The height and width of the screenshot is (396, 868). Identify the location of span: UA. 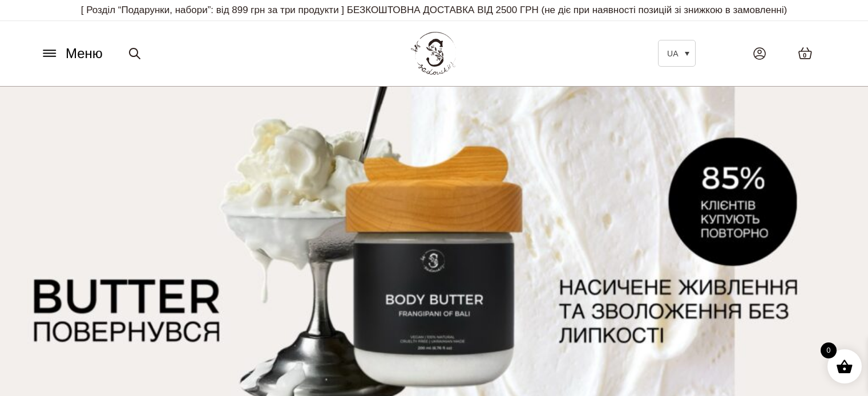
(672, 53).